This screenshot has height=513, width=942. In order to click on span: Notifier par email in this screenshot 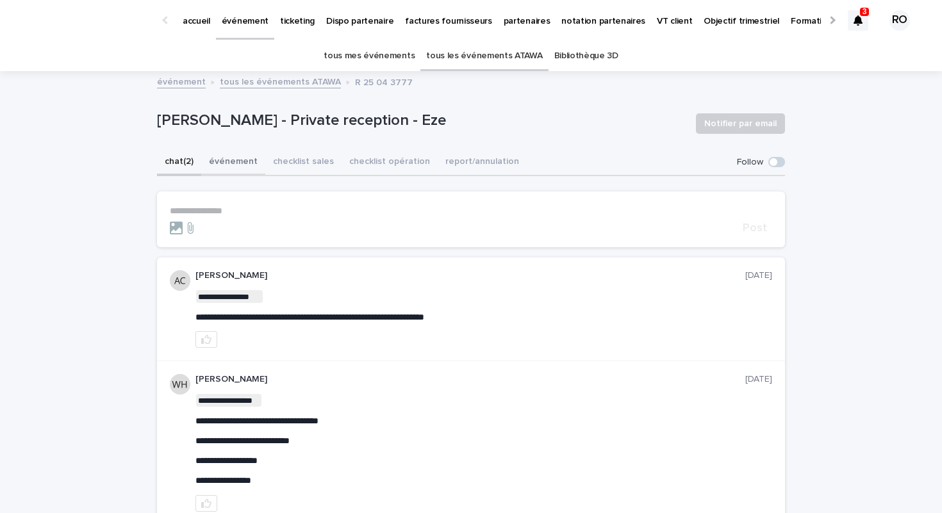, I will do `click(740, 124)`.